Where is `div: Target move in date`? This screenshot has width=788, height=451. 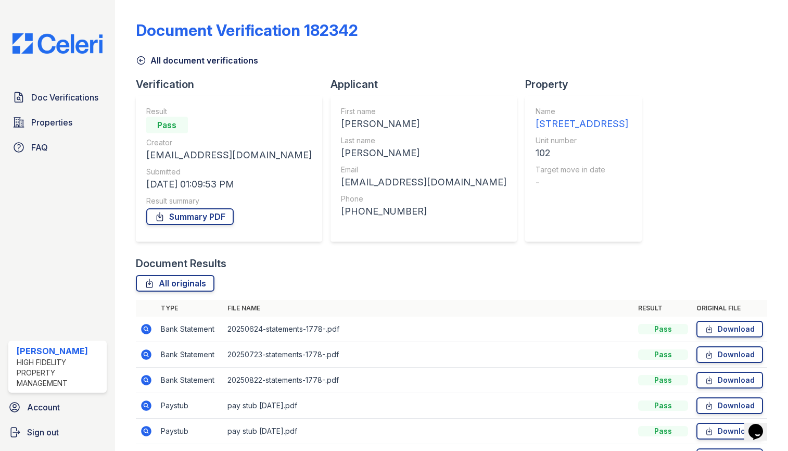 div: Target move in date is located at coordinates (582, 170).